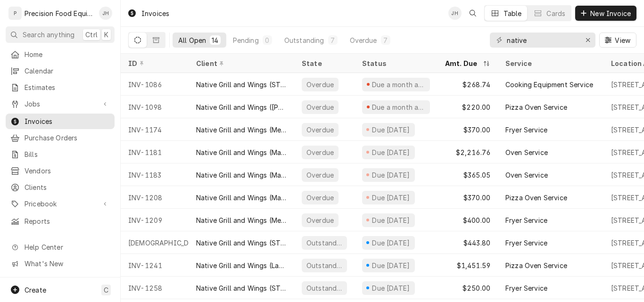 The image size is (644, 302). I want to click on div: Cooking Equipment Service, so click(550, 85).